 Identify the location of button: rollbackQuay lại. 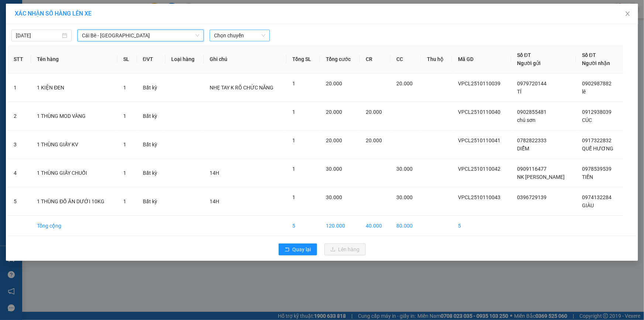
(298, 250).